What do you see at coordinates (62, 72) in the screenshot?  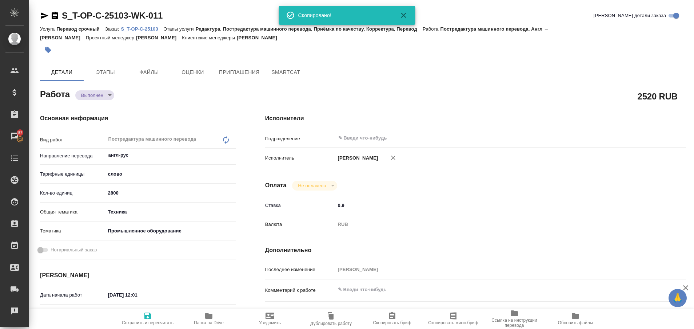 I see `span: Детали` at bounding box center [62, 72].